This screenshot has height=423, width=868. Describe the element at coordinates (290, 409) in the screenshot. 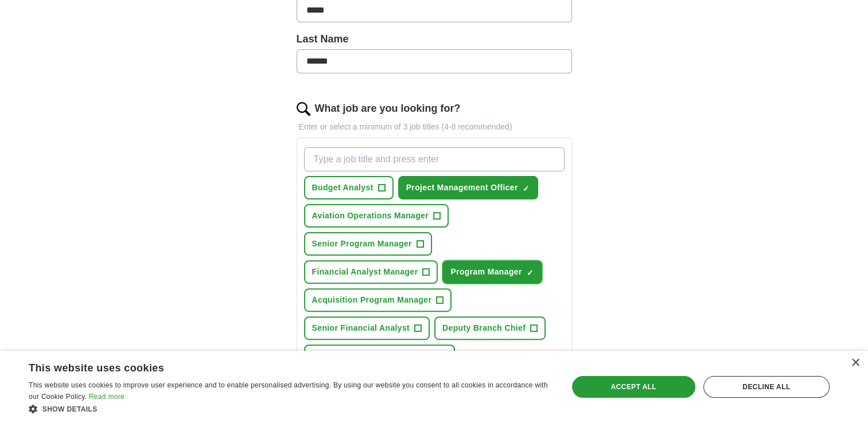

I see `div: Show details` at that location.